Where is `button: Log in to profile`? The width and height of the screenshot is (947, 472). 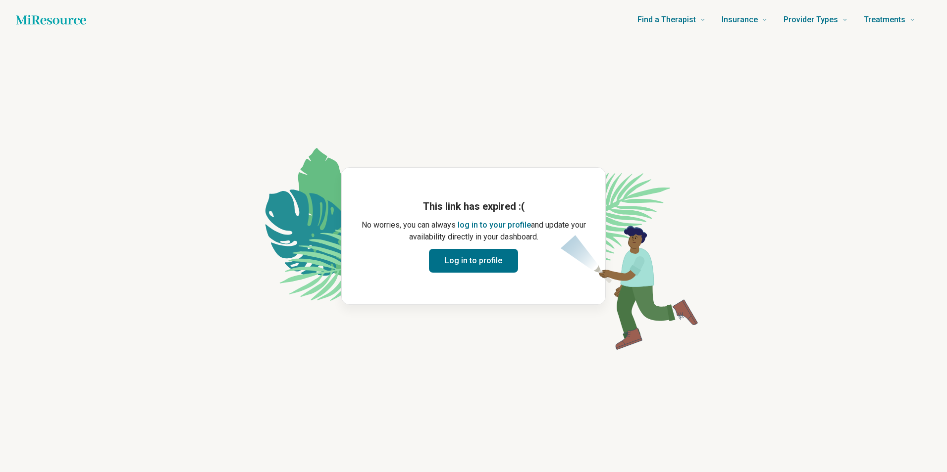 button: Log in to profile is located at coordinates (473, 261).